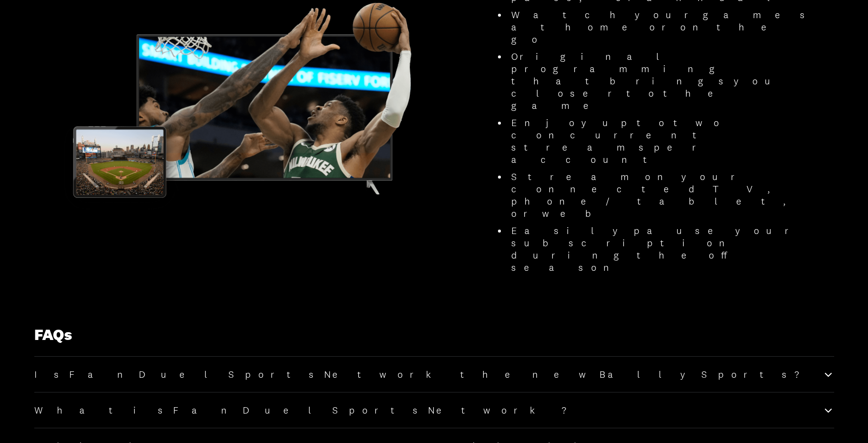 This screenshot has height=443, width=868. Describe the element at coordinates (660, 195) in the screenshot. I see `li: Stream on your connected TV, phone/tablet, or web` at that location.